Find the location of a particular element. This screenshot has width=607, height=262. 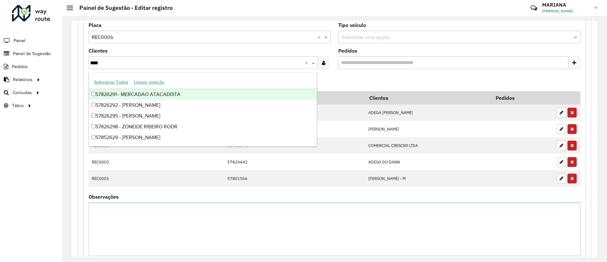

td: 57824442 is located at coordinates (295, 162).